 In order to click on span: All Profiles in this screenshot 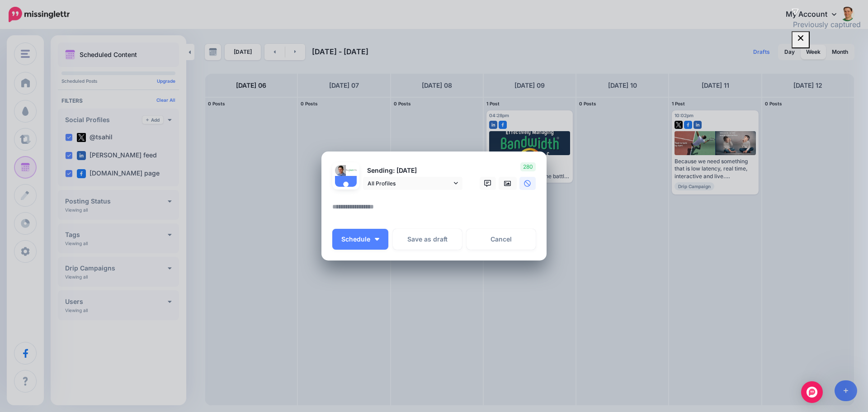, I will do `click(409, 183)`.